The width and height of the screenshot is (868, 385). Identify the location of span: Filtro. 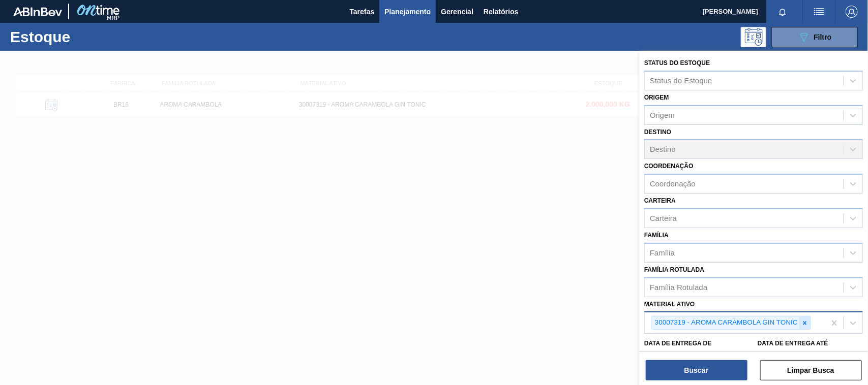
(822, 37).